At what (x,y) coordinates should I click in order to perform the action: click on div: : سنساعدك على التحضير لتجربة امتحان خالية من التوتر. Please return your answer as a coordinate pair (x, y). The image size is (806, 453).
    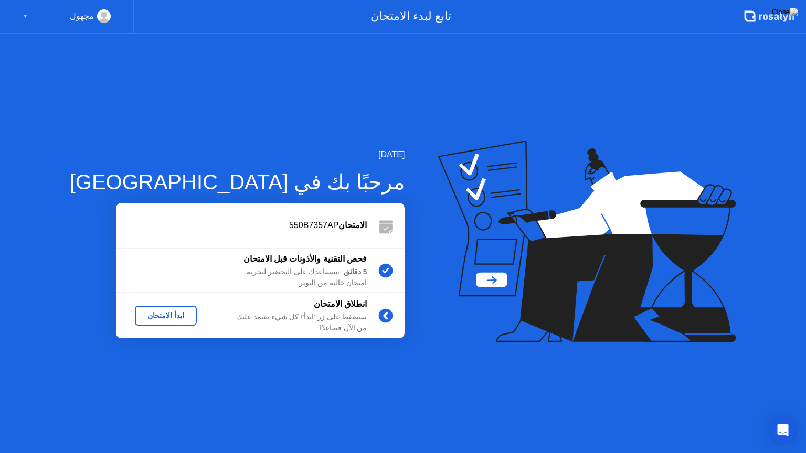
    Looking at the image, I should click on (291, 277).